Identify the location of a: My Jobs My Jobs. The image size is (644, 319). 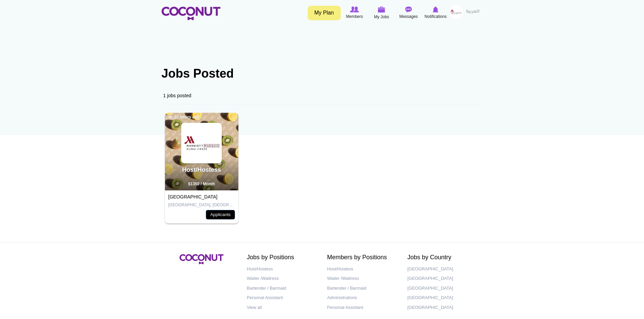
(382, 13).